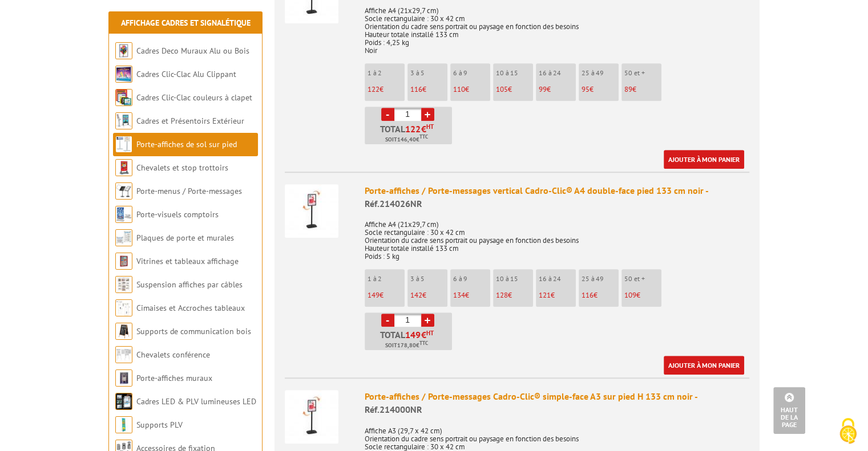 This screenshot has height=451, width=868. I want to click on button: Cookies (fenêtre modale), so click(847, 432).